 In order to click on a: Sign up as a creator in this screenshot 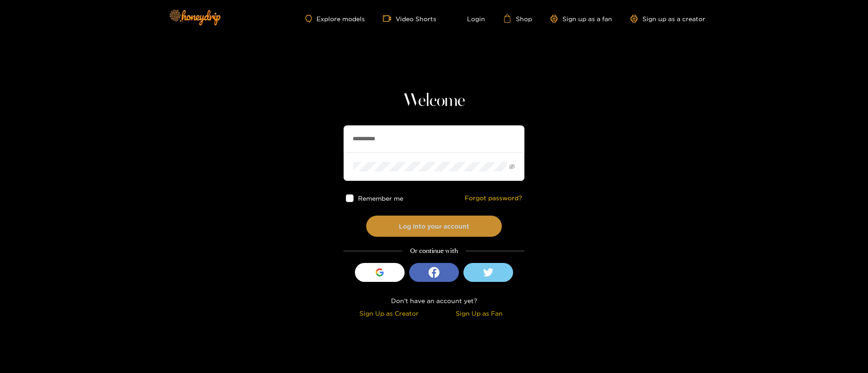, I will do `click(668, 19)`.